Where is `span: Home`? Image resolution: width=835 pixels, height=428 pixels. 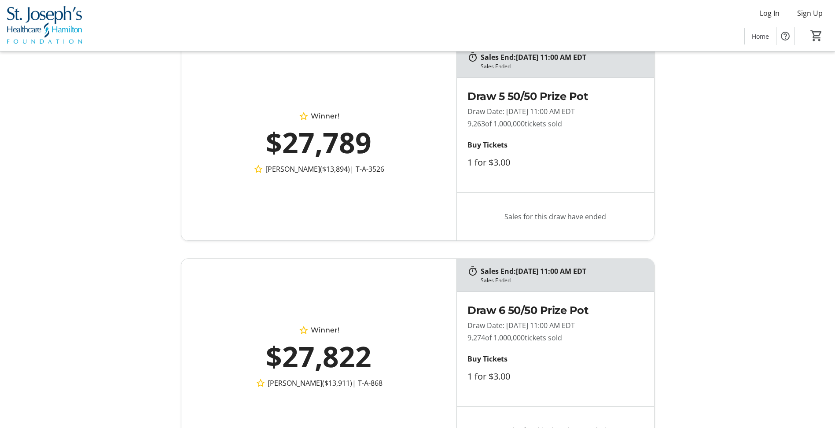 span: Home is located at coordinates (760, 36).